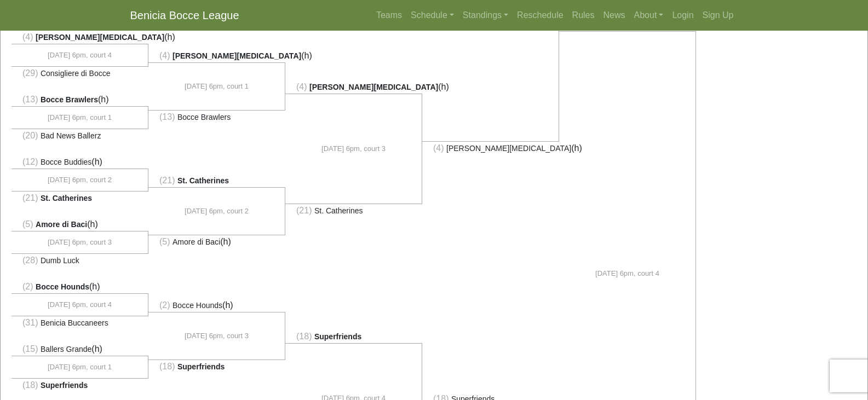 The image size is (868, 400). I want to click on a: Benicia Bocce League, so click(184, 15).